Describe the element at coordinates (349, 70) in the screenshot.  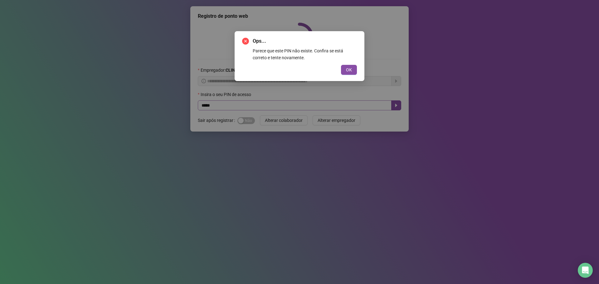
I see `span: OK` at that location.